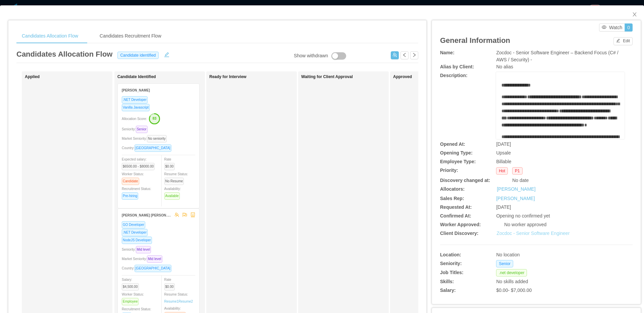 The width and height of the screenshot is (644, 313). Describe the element at coordinates (514, 290) in the screenshot. I see `span: $0.00 - $7,000.00` at that location.